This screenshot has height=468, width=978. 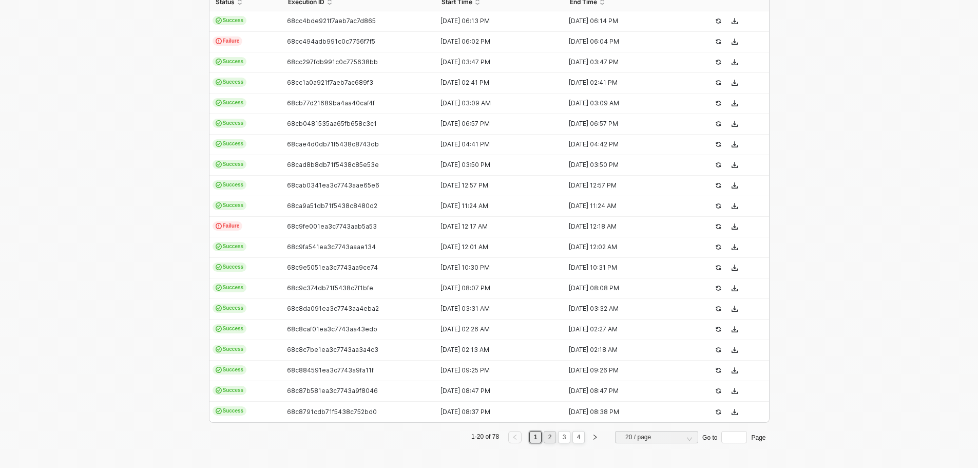 I want to click on span: 68c8791cdb71f5438c752bd0, so click(x=332, y=411).